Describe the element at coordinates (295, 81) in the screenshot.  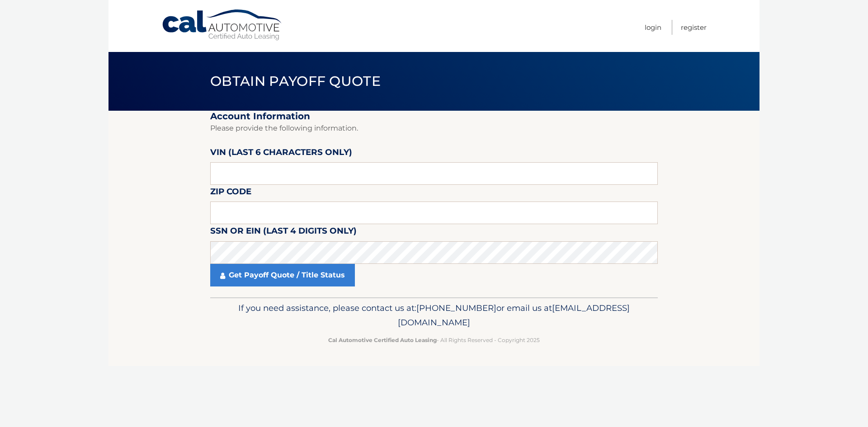
I see `span: Obtain Payoff Quote` at that location.